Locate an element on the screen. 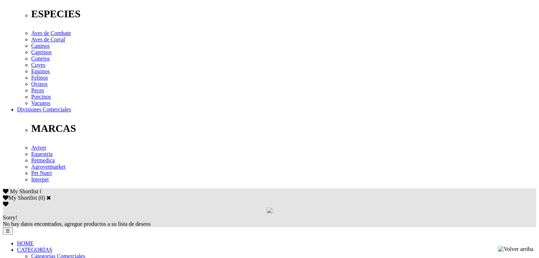 This screenshot has height=258, width=539. span: Caninos is located at coordinates (40, 46).